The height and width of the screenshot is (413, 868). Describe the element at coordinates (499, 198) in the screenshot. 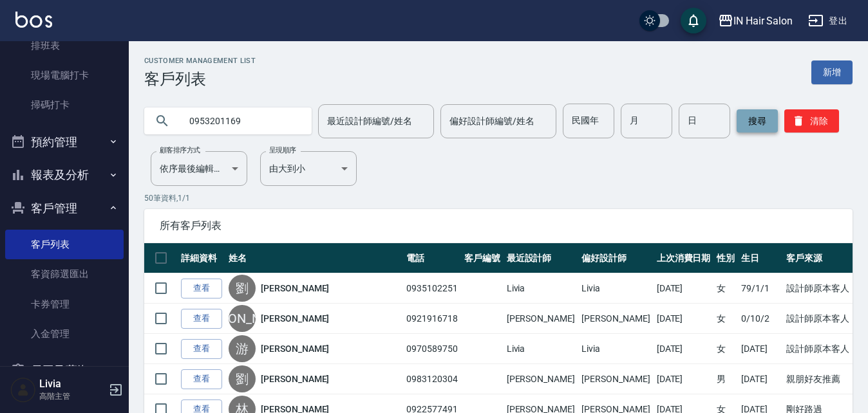

I see `p: 50 筆資料, 1 / 1` at that location.